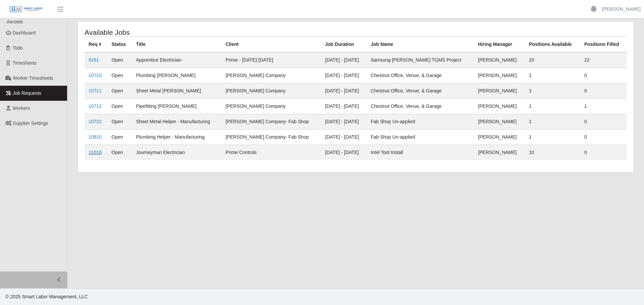  I want to click on td: Sheet Metal Helper - Manufacturing, so click(177, 122).